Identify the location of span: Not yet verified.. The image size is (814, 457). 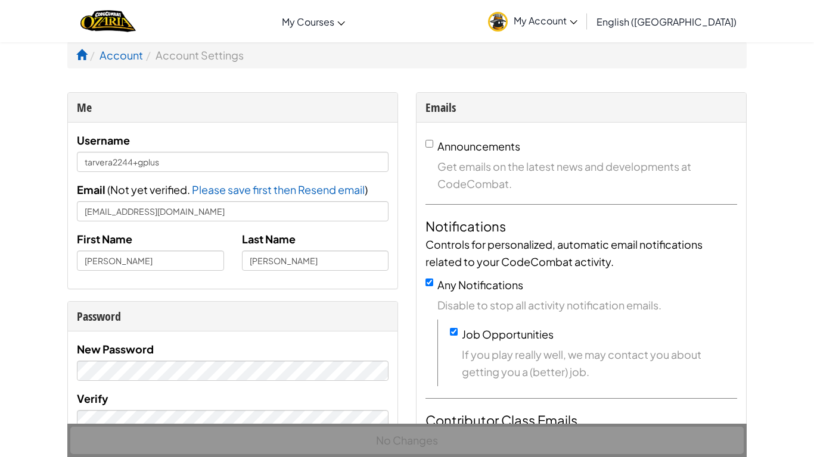
(151, 189).